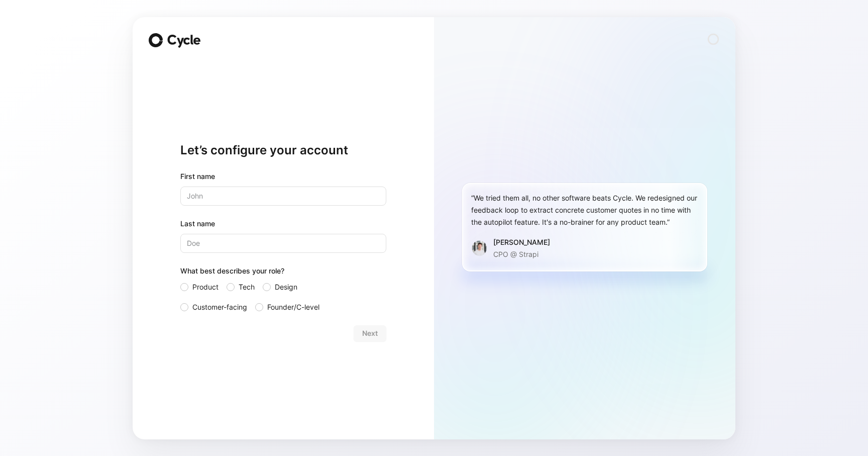 This screenshot has height=456, width=868. Describe the element at coordinates (286, 287) in the screenshot. I see `span: Design` at that location.